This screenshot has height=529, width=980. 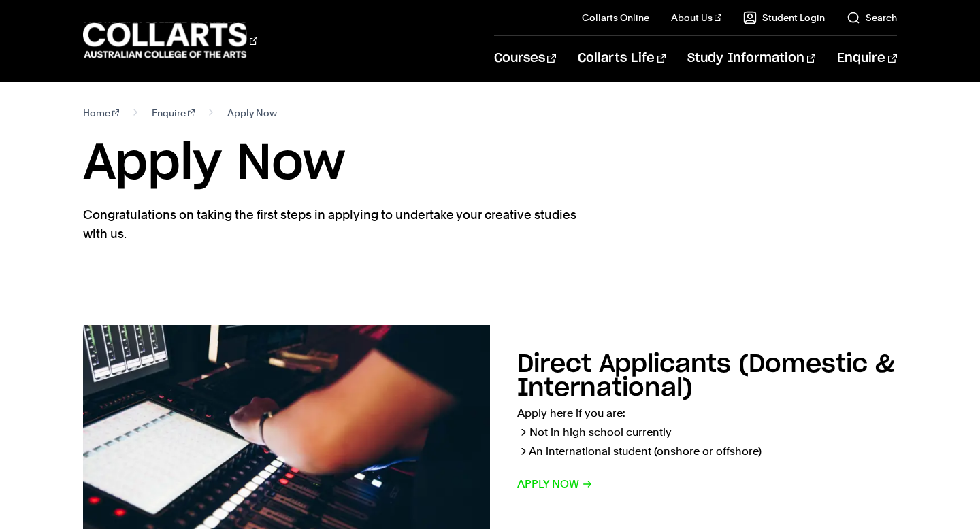 What do you see at coordinates (752, 59) in the screenshot?
I see `a: Study Information` at bounding box center [752, 59].